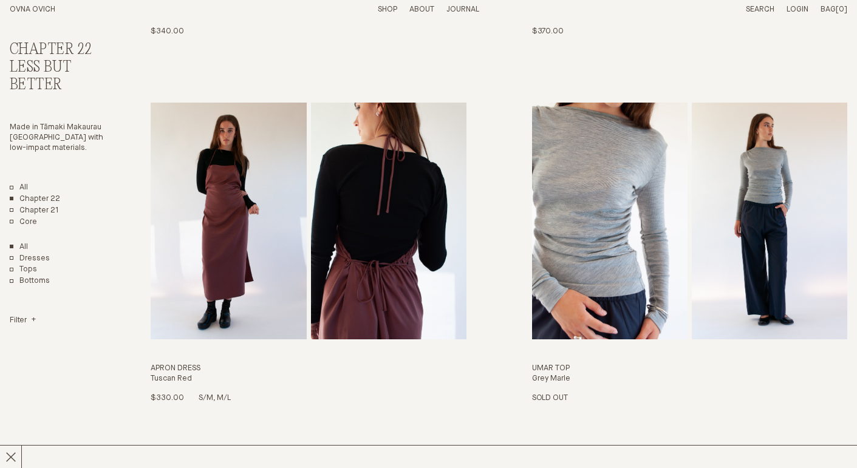 Image resolution: width=857 pixels, height=468 pixels. What do you see at coordinates (30, 281) in the screenshot?
I see `a: Bottoms` at bounding box center [30, 281].